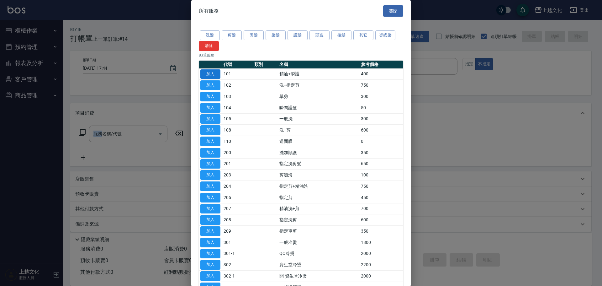 The image size is (602, 286). Describe the element at coordinates (232, 35) in the screenshot. I see `button: 剪髮` at that location.